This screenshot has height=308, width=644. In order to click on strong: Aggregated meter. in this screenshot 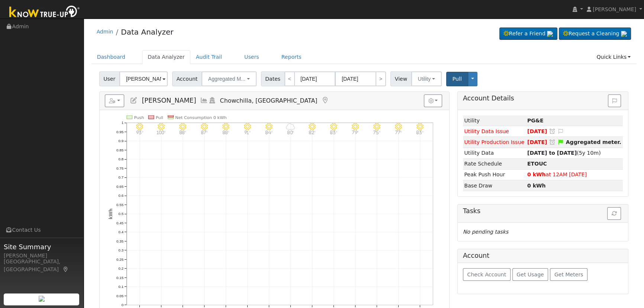, I will do `click(594, 142)`.